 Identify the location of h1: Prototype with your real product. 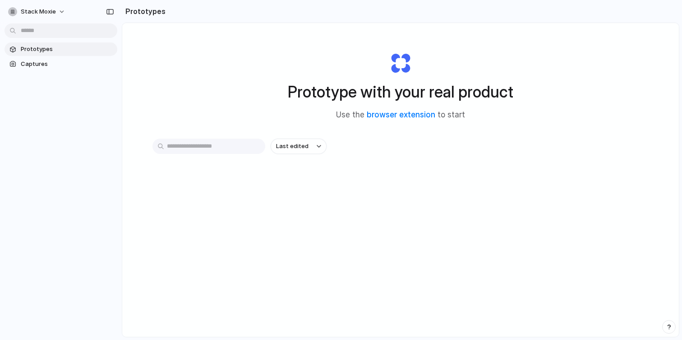
(401, 92).